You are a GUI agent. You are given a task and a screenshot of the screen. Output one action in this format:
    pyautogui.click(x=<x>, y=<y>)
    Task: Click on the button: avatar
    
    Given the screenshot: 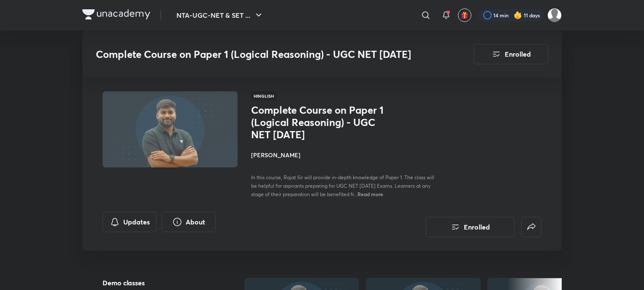 What is the action you would take?
    pyautogui.click(x=464, y=15)
    